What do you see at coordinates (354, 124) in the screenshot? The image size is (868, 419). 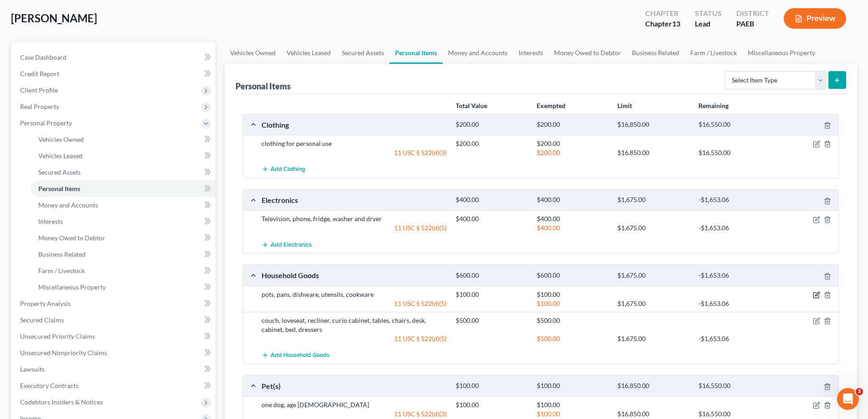 I see `div: Clothing` at bounding box center [354, 124].